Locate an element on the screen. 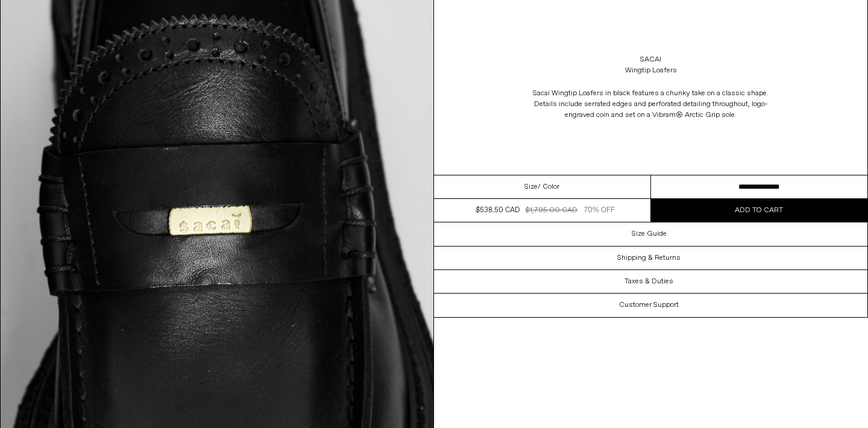  span: / Color is located at coordinates (548, 187).